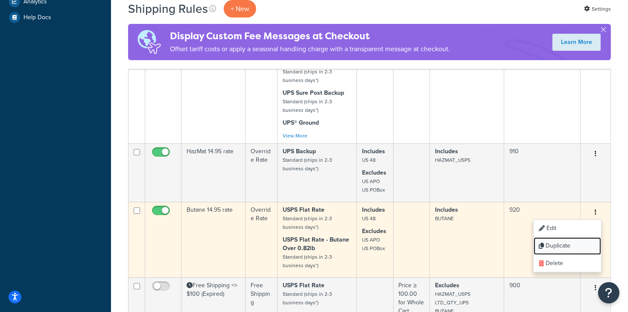  Describe the element at coordinates (310, 36) in the screenshot. I see `h4: Display Custom Fee Messages at Checkout` at that location.